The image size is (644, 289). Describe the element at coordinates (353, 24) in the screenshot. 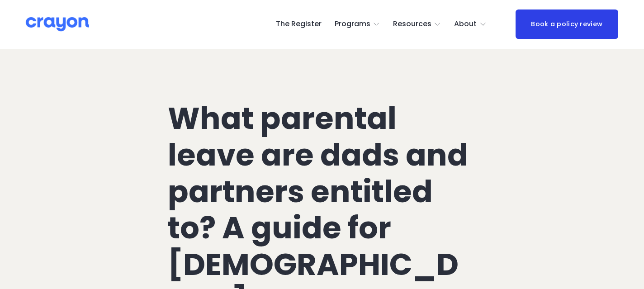

I see `span: Programs` at that location.